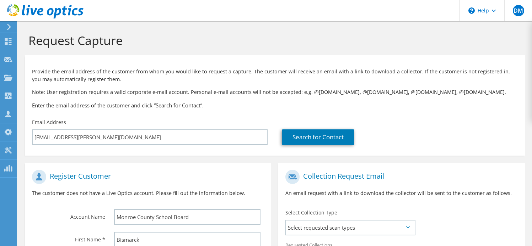 This screenshot has height=246, width=532. What do you see at coordinates (350, 228) in the screenshot?
I see `span: Select requested scan types` at bounding box center [350, 228].